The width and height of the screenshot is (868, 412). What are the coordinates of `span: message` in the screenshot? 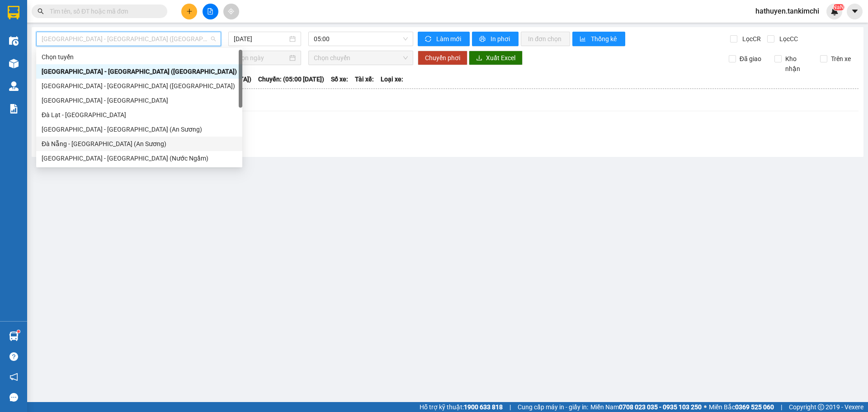 It's located at (13, 397).